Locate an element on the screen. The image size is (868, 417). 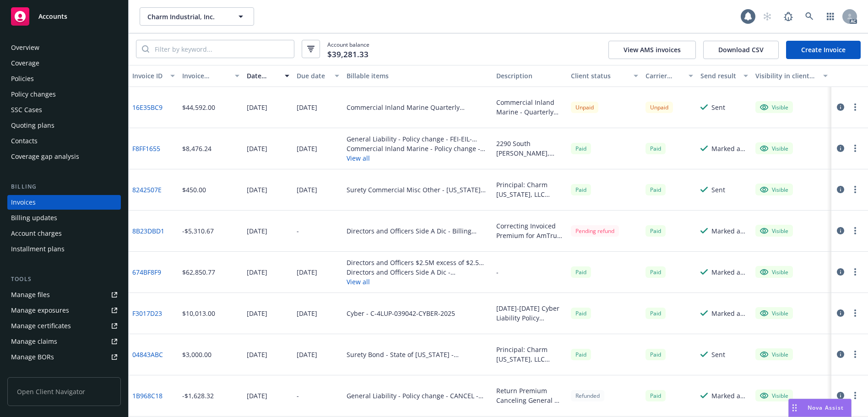
a: 04843ABC is located at coordinates (147, 355).